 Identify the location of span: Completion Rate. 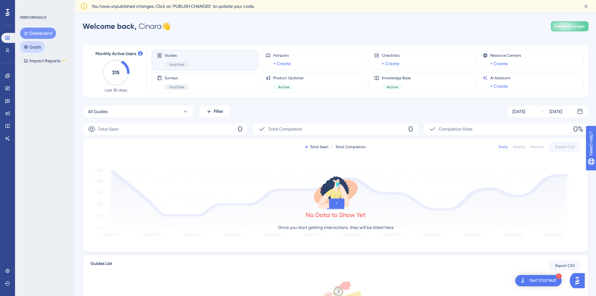
(455, 129).